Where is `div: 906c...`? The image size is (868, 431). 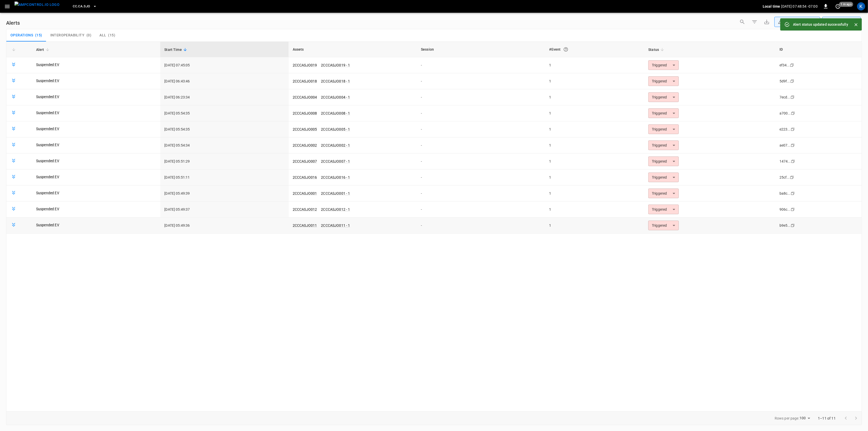 div: 906c... is located at coordinates (785, 210).